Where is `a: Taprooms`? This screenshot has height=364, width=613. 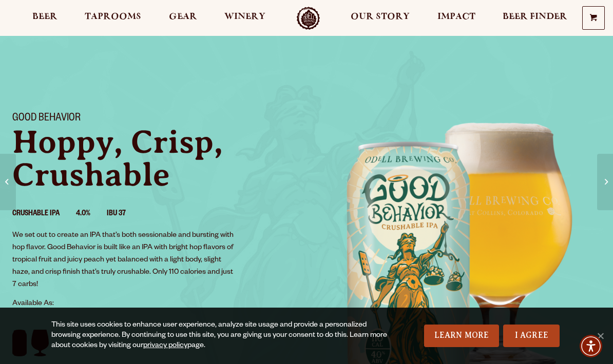 a: Taprooms is located at coordinates (113, 18).